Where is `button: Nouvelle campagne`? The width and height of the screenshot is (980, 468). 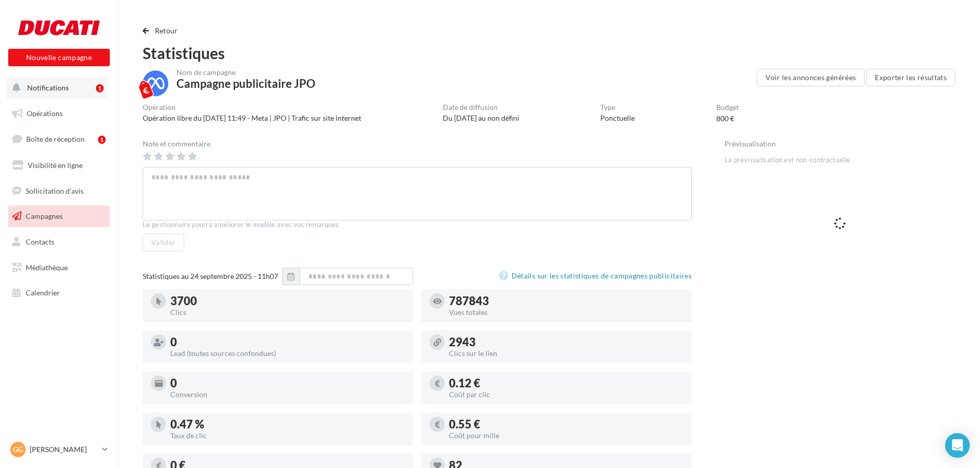
button: Nouvelle campagne is located at coordinates (59, 57).